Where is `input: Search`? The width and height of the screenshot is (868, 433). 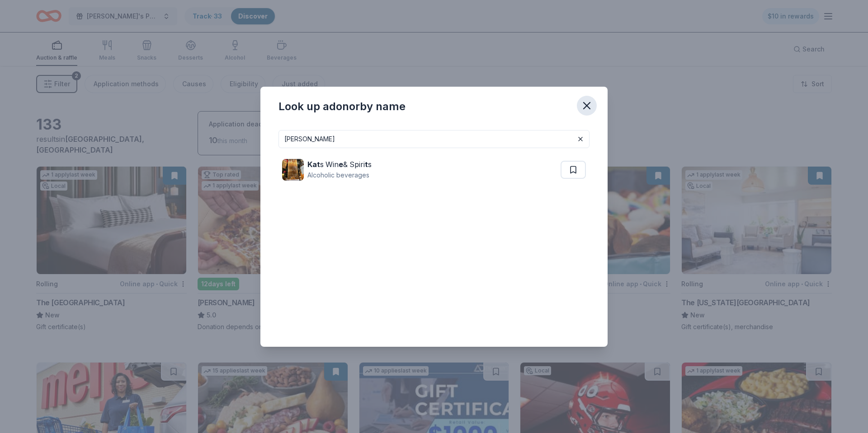 input: Search is located at coordinates (434, 139).